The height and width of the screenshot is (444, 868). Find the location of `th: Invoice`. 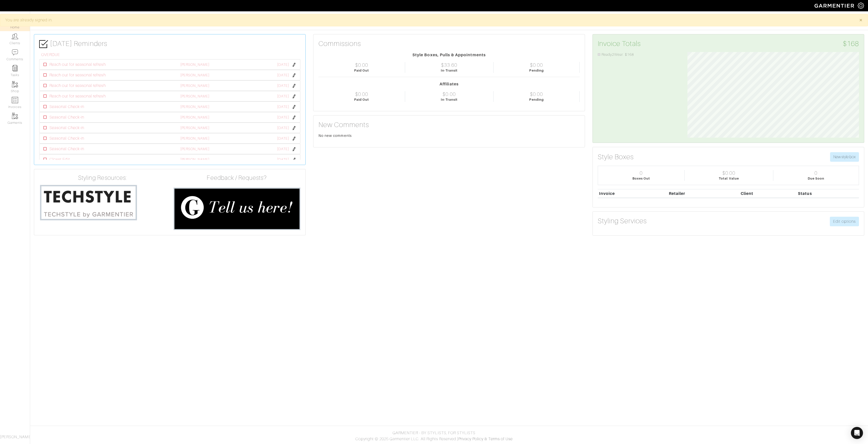

th: Invoice is located at coordinates (633, 194).